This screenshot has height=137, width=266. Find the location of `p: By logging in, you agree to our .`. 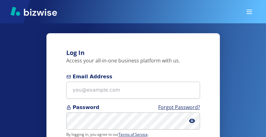

p: By logging in, you agree to our . is located at coordinates (133, 134).